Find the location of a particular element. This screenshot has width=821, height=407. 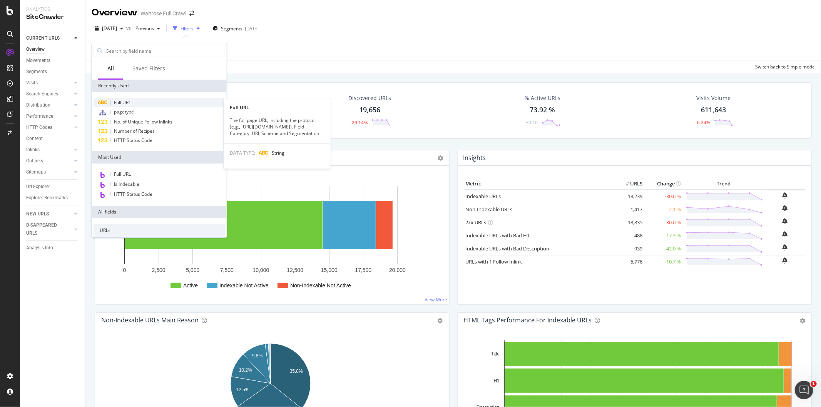

div: Recently Used is located at coordinates (159, 86).